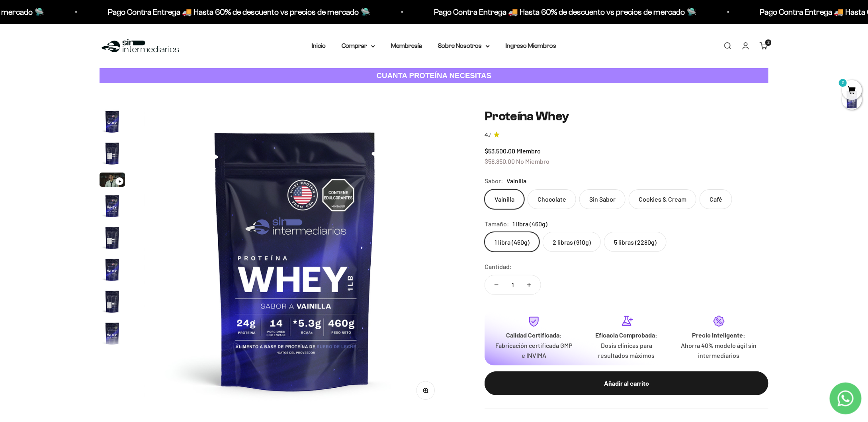 The height and width of the screenshot is (422, 868). Describe the element at coordinates (626, 350) in the screenshot. I see `p: Dosis clínicas para resultados máximos` at that location.